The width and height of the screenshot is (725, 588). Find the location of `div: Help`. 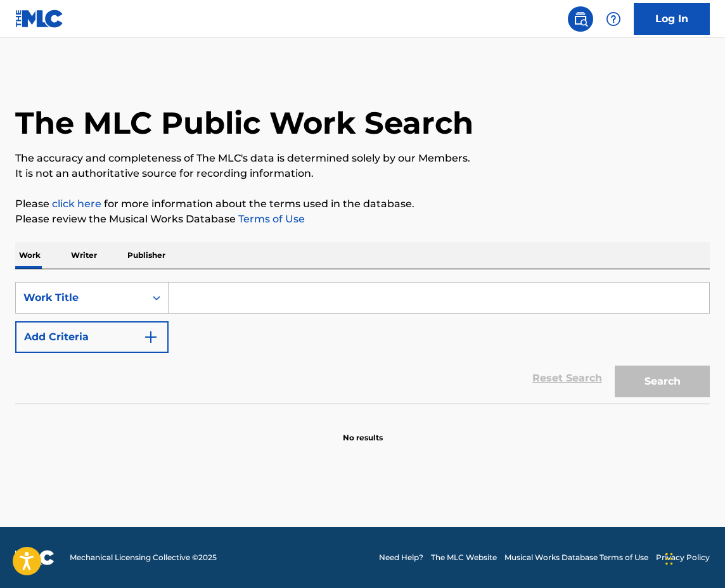

div: Help is located at coordinates (613, 19).